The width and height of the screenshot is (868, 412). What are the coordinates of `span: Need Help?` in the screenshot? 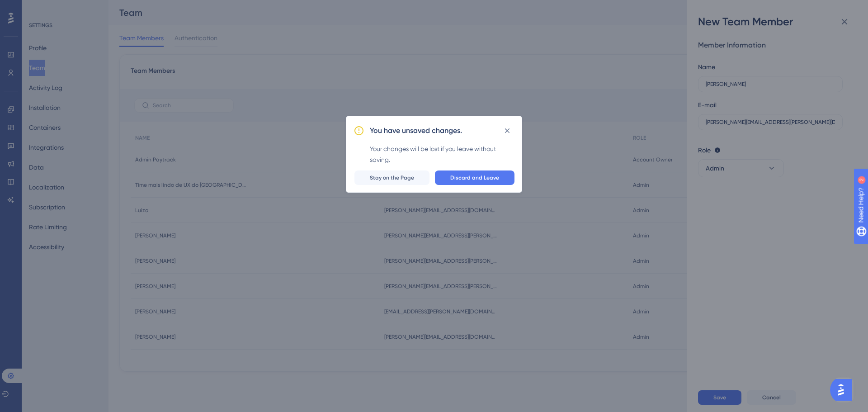 It's located at (39, 8).